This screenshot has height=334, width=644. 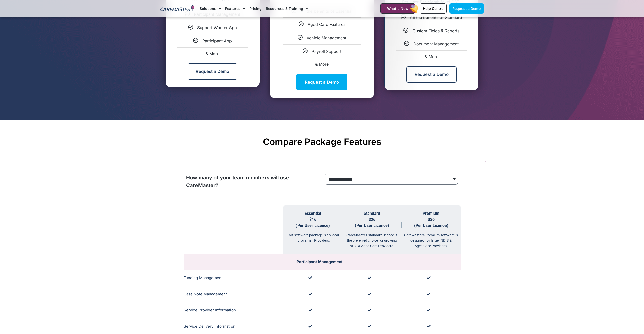 I want to click on span: Support Worker App, so click(x=217, y=28).